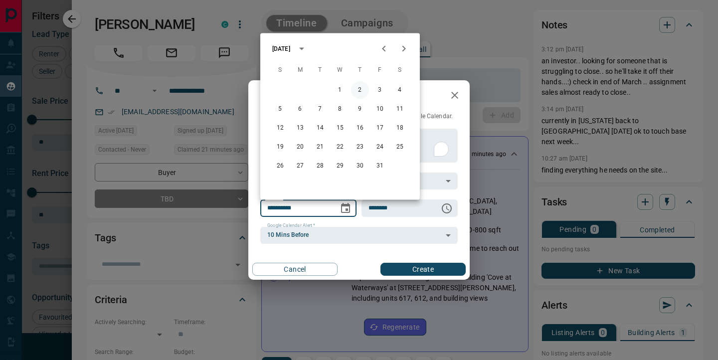 The image size is (718, 360). I want to click on button: 20, so click(300, 147).